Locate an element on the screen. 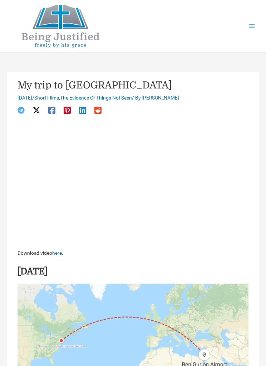 The width and height of the screenshot is (266, 366). button: Main menu toggle is located at coordinates (251, 26).